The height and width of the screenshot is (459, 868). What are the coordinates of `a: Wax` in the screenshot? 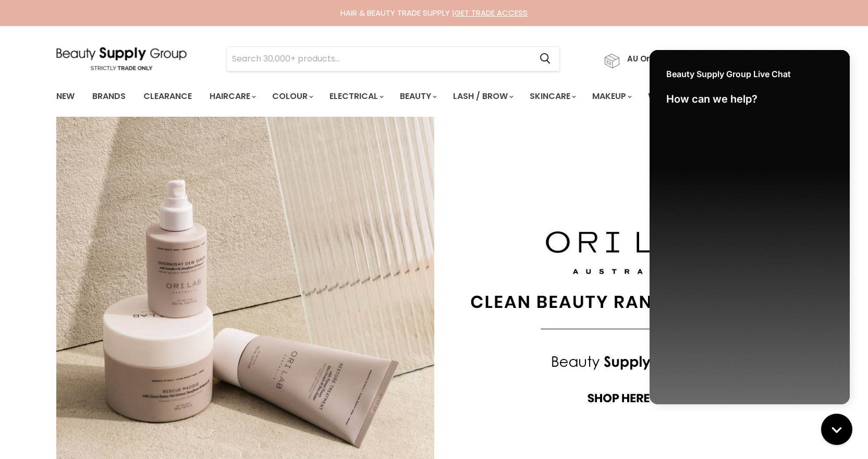 It's located at (660, 96).